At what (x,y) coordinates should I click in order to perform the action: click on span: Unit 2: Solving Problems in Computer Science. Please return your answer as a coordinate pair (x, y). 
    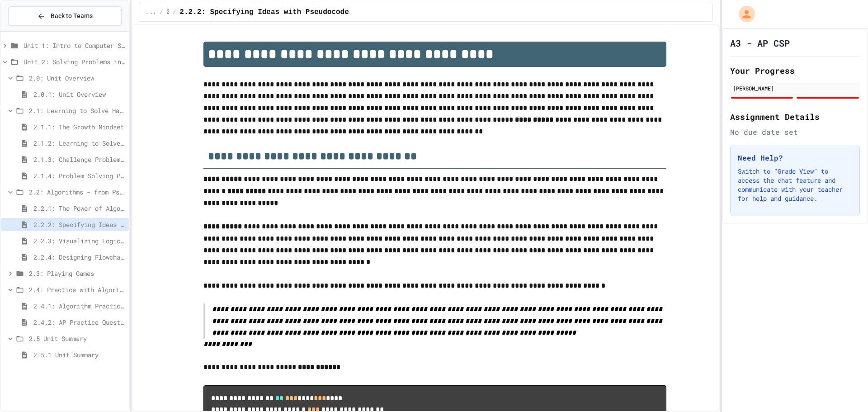
    Looking at the image, I should click on (74, 61).